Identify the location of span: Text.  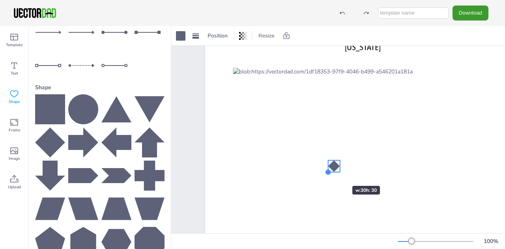
(14, 73).